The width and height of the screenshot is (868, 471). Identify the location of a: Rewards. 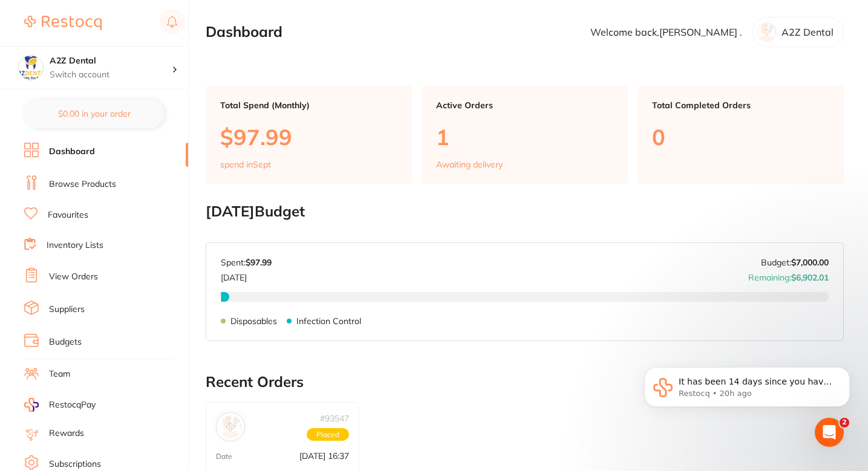
(66, 433).